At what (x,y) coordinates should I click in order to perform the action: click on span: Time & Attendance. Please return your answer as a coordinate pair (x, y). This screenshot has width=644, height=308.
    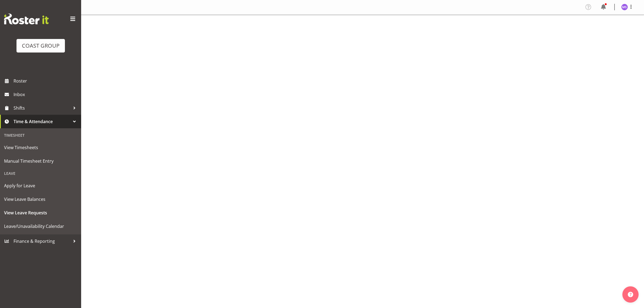
    Looking at the image, I should click on (42, 121).